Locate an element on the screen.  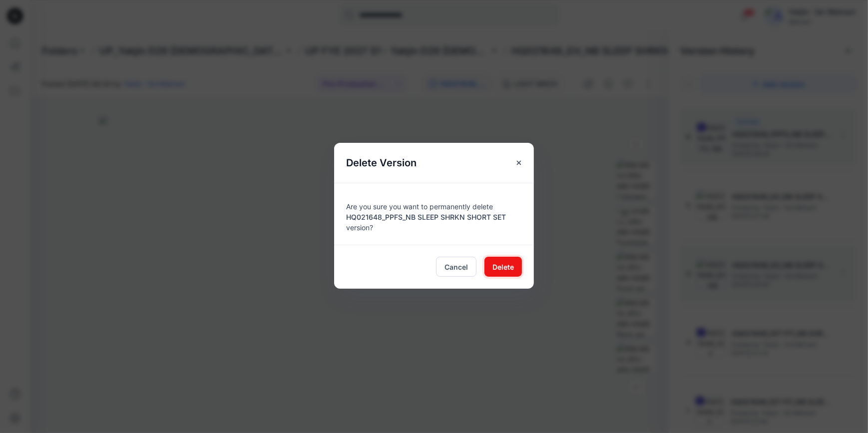
div: Are you sure you want to permanently delete version? is located at coordinates (434, 213).